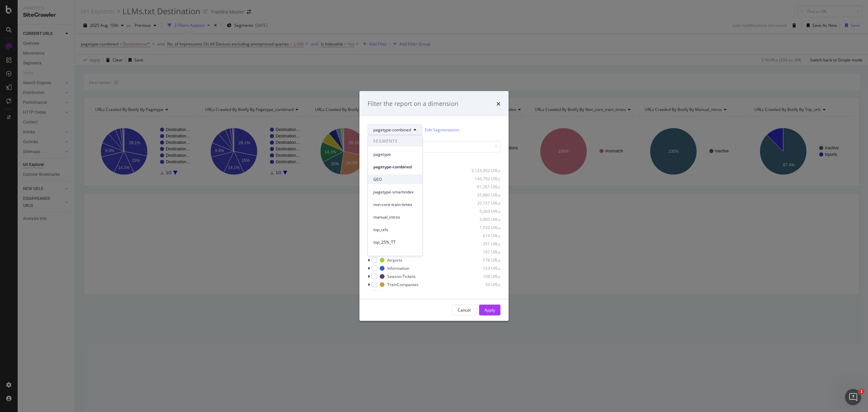 This screenshot has width=868, height=412. I want to click on span: 1, so click(861, 391).